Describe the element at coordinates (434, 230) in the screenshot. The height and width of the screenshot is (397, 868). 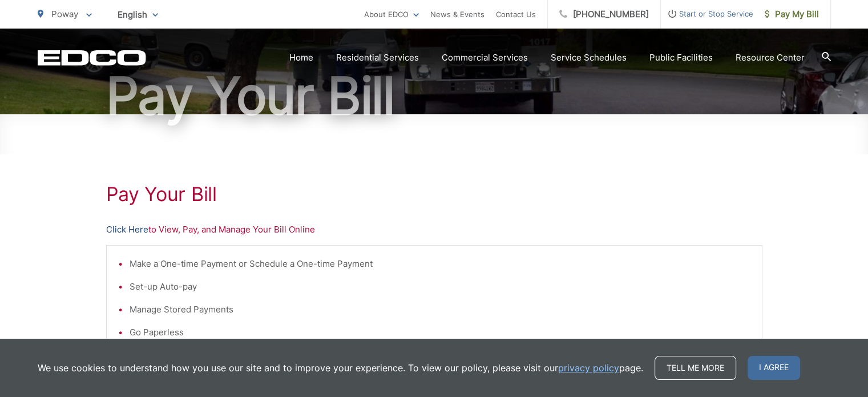
I see `p: to View, Pay, and Manage Your Bill Online` at that location.